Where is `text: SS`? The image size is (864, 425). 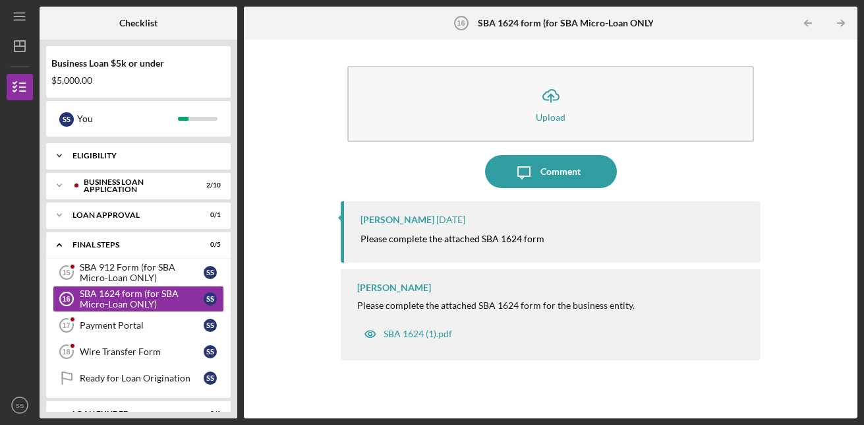
text: SS is located at coordinates (20, 405).